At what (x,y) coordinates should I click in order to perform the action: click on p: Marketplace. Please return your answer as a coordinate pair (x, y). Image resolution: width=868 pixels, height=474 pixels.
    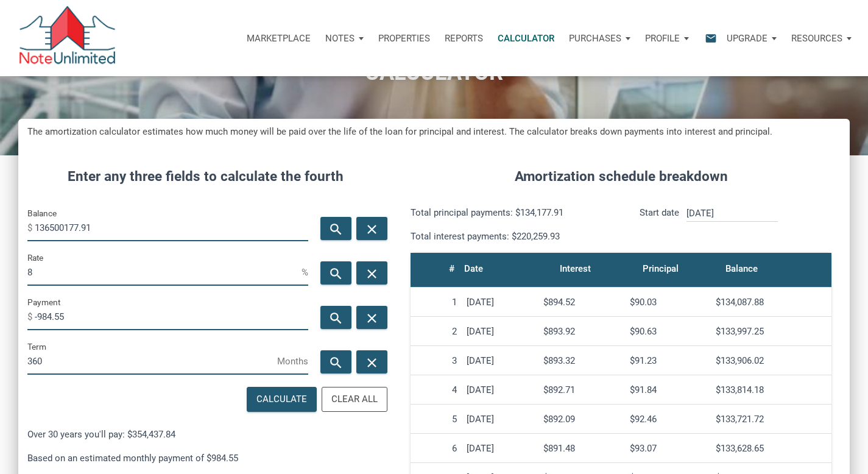
    Looking at the image, I should click on (278, 38).